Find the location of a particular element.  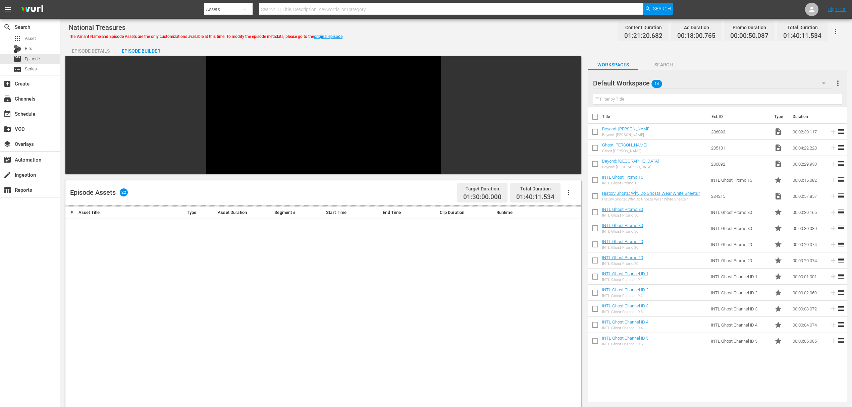

span: 01:30:00.000 is located at coordinates (482, 197).